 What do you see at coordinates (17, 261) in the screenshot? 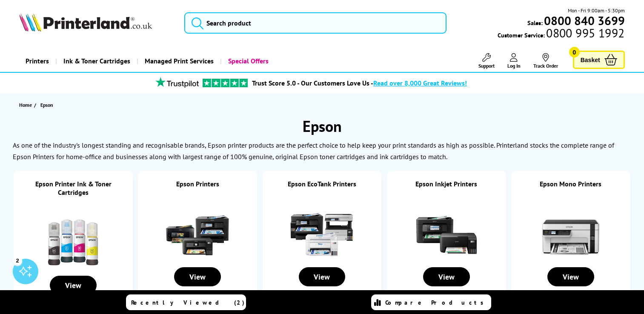
I see `div: 2` at bounding box center [17, 261].